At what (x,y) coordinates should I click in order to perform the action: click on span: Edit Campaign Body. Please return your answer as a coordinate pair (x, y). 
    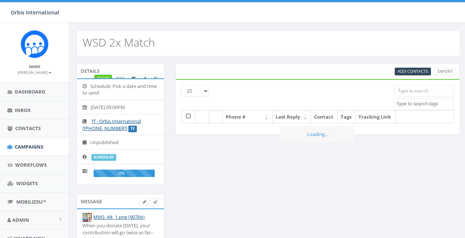
    Looking at the image, I should click on (144, 202).